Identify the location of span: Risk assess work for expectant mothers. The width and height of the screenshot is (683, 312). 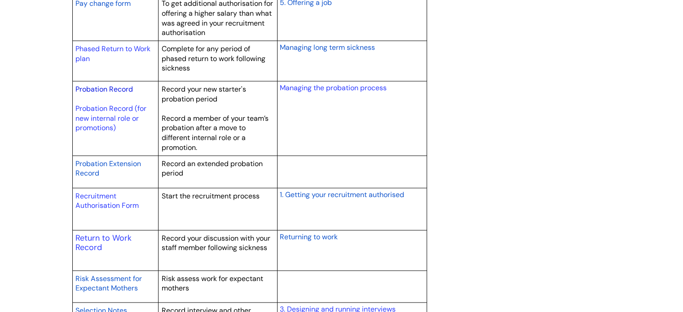
(212, 283).